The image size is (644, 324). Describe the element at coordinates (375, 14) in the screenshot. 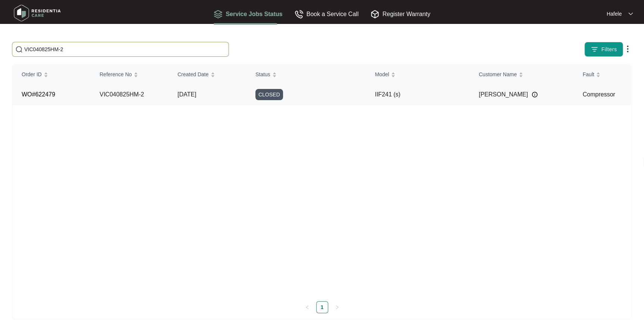

I see `img: Register Warranty icon` at that location.